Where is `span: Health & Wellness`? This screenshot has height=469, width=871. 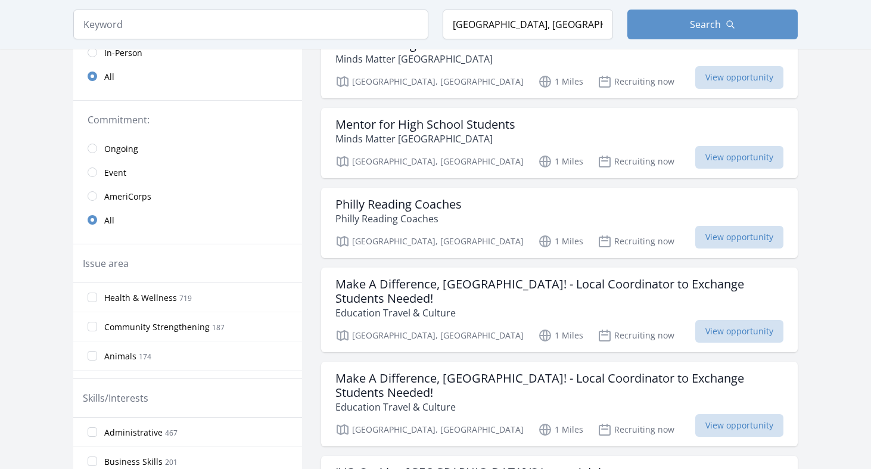 span: Health & Wellness is located at coordinates (141, 298).